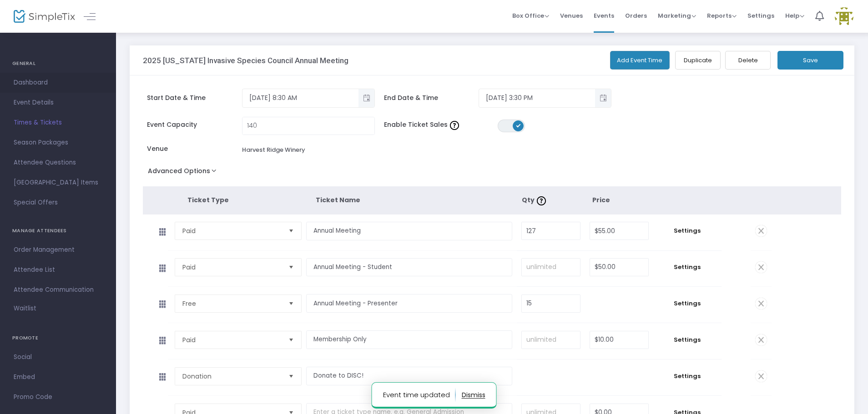 The height and width of the screenshot is (414, 868). I want to click on span: Social, so click(58, 357).